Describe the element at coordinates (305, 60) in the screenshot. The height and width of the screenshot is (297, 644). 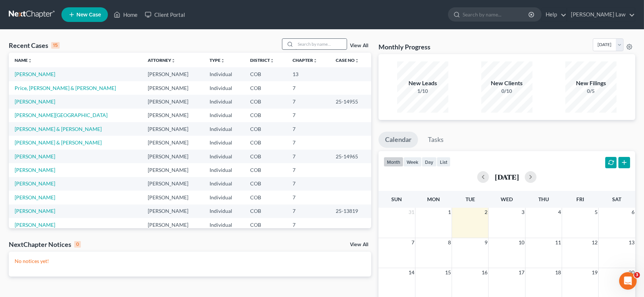
I see `a: Chapterunfold_more` at that location.